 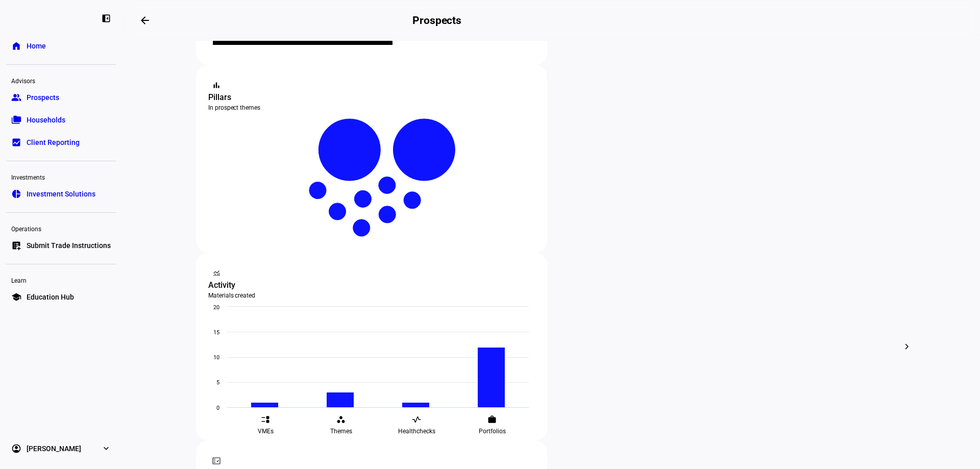 What do you see at coordinates (53, 142) in the screenshot?
I see `span: Client Reporting` at bounding box center [53, 142].